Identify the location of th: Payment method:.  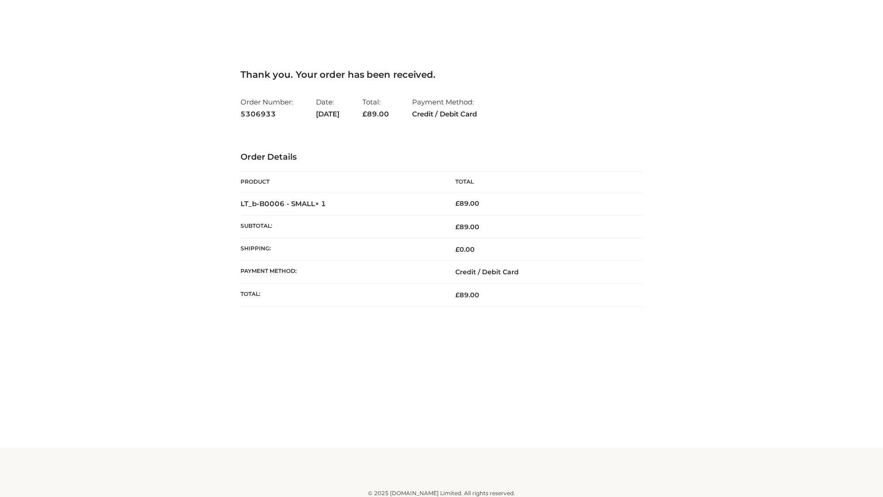
(341, 272).